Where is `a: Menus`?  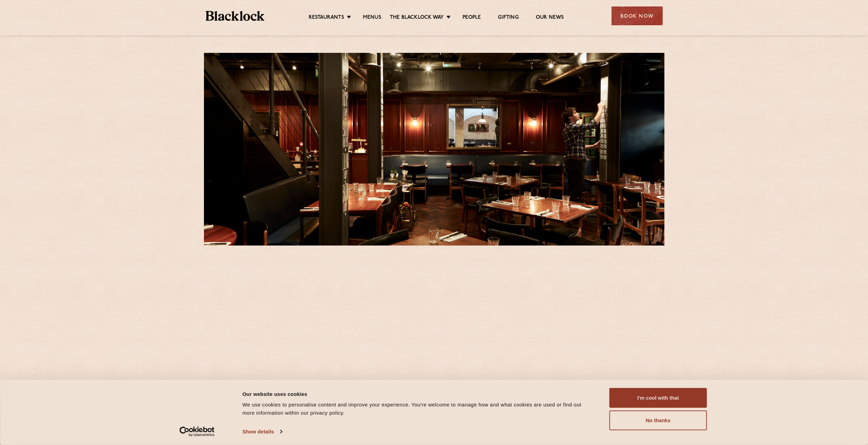 a: Menus is located at coordinates (372, 18).